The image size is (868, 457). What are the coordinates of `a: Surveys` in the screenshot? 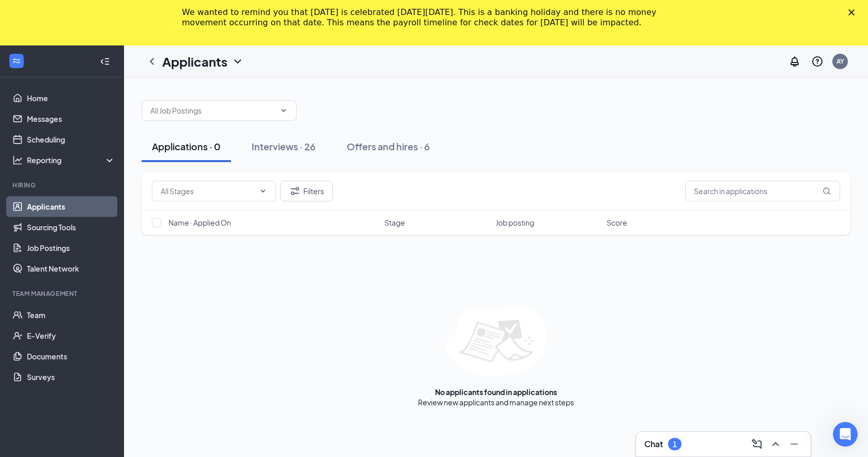 It's located at (71, 377).